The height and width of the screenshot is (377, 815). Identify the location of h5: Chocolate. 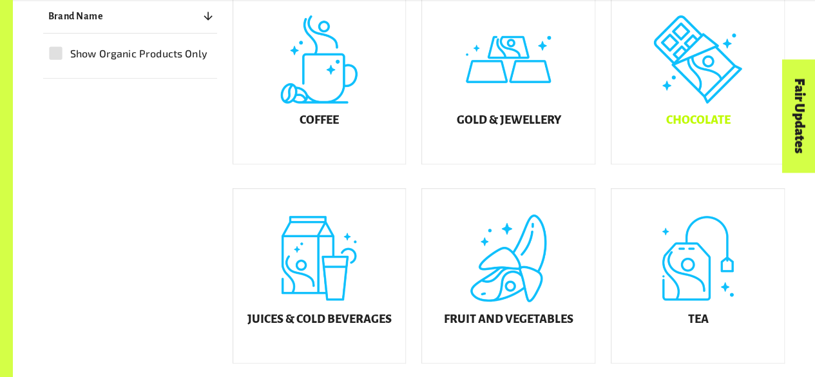
(698, 120).